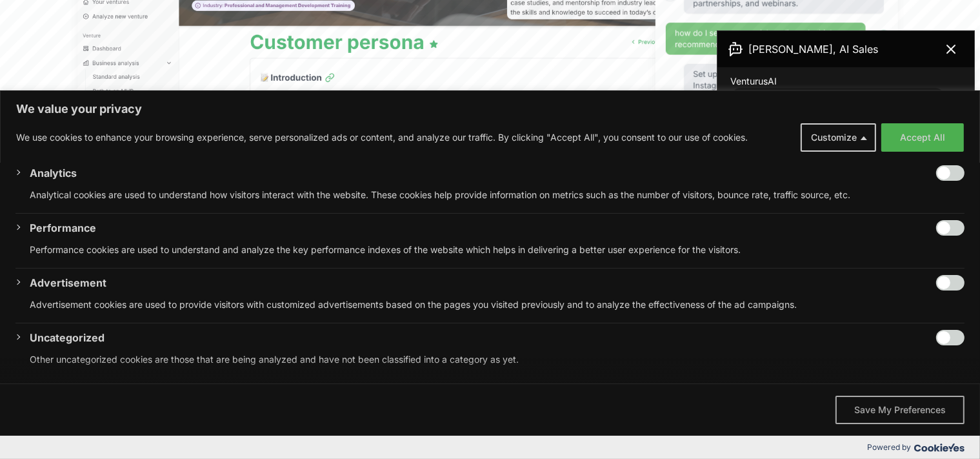 The width and height of the screenshot is (980, 459). Describe the element at coordinates (53, 173) in the screenshot. I see `button: Analytics` at that location.